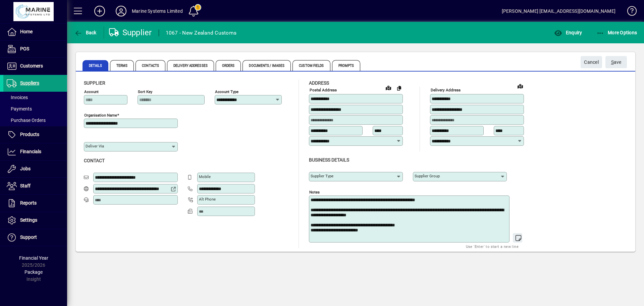 This screenshot has width=644, height=306. I want to click on mat-label: Notes, so click(315, 192).